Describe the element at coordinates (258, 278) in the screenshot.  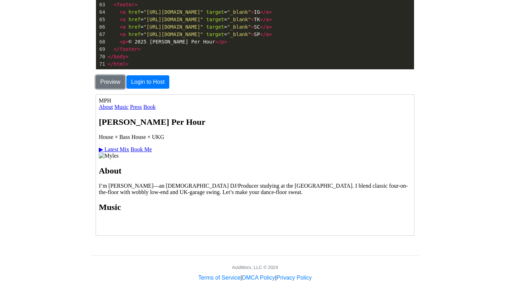
I see `a: DMCA Policy` at that location.